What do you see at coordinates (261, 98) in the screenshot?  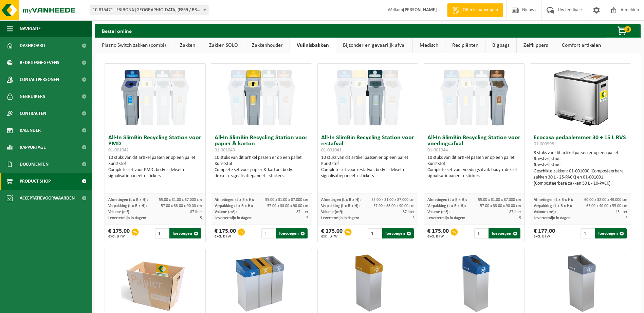 I see `img: 01-001043` at bounding box center [261, 98].